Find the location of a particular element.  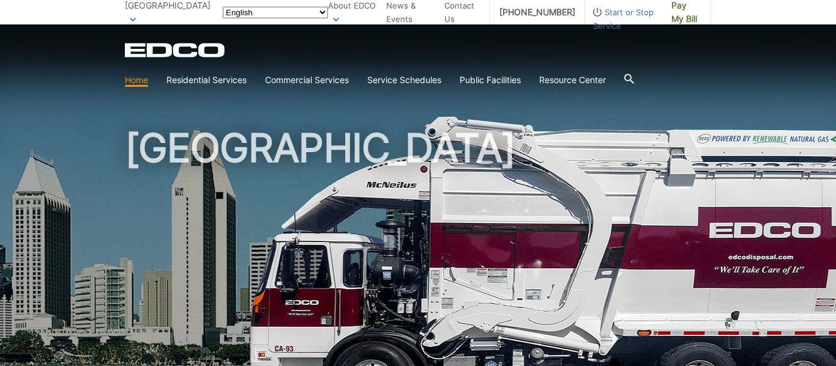

a: Service Schedules is located at coordinates (404, 80).